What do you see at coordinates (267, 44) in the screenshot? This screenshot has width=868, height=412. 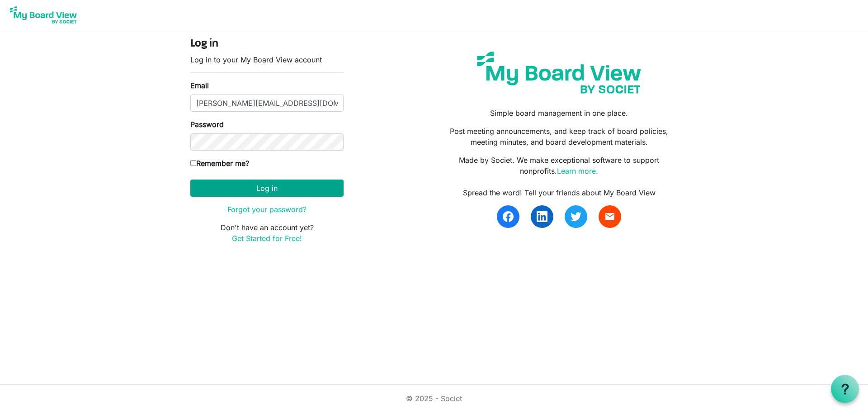 I see `h4: Log in` at bounding box center [267, 44].